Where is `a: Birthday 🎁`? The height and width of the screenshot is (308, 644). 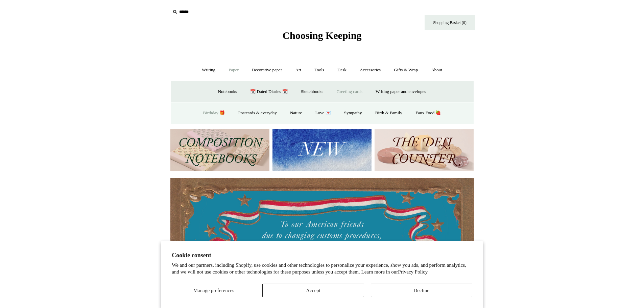 a: Birthday 🎁 is located at coordinates (214, 113).